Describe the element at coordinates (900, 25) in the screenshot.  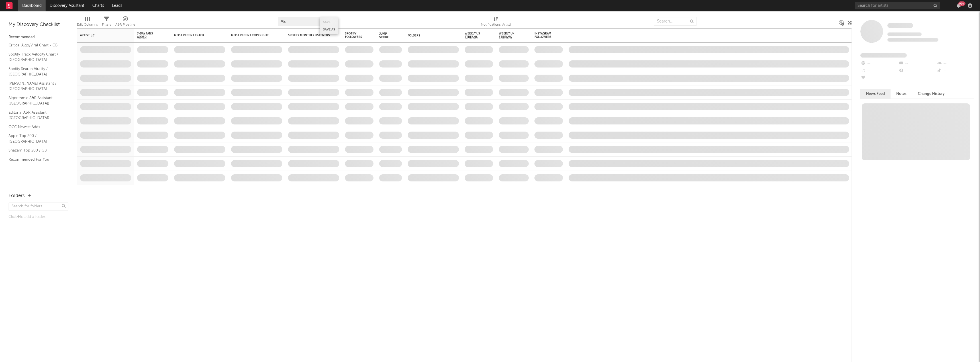
I see `span: Some Artist` at that location.